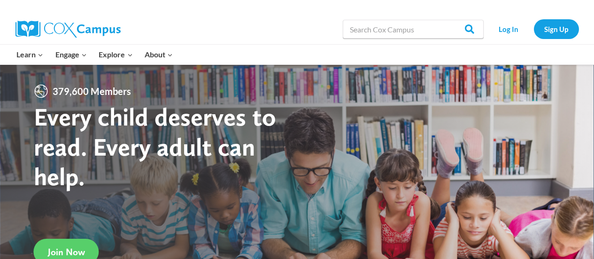 This screenshot has width=594, height=259. I want to click on span: Learn, so click(30, 54).